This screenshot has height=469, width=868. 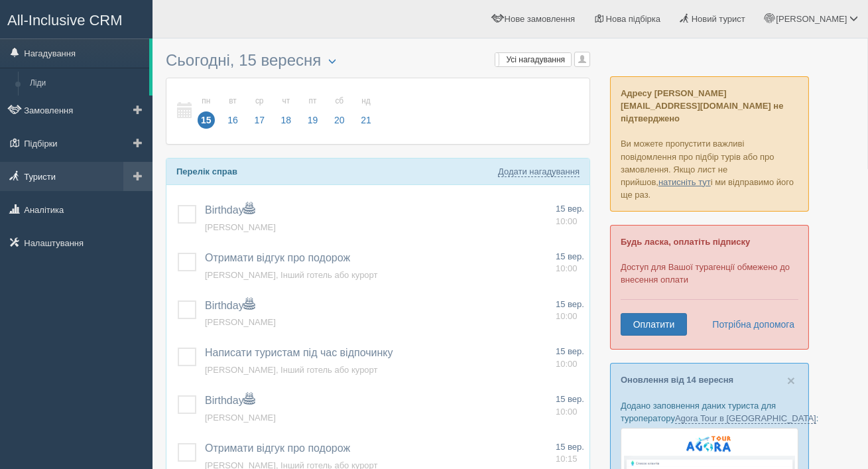 What do you see at coordinates (710, 288) in the screenshot?
I see `div: Доступ для Вашої турагенції обмежено до внесення оплати` at bounding box center [710, 288].